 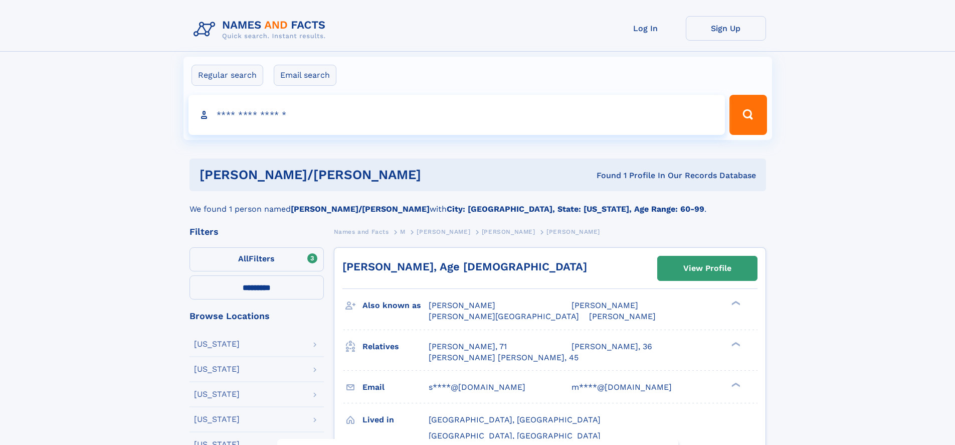 What do you see at coordinates (396, 347) in the screenshot?
I see `h3: Relatives` at bounding box center [396, 347].